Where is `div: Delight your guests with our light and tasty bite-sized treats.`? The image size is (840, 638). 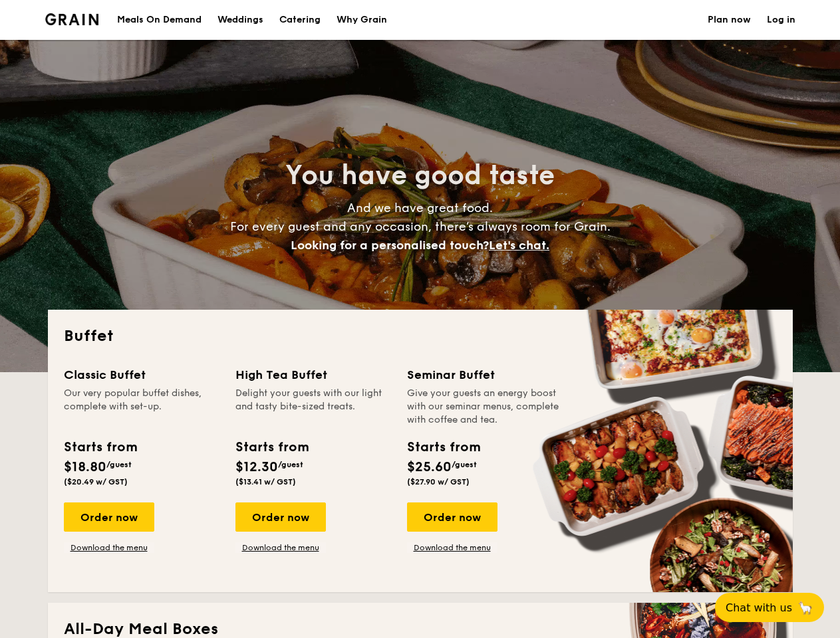
div: Delight your guests with our light and tasty bite-sized treats. is located at coordinates (313, 407).